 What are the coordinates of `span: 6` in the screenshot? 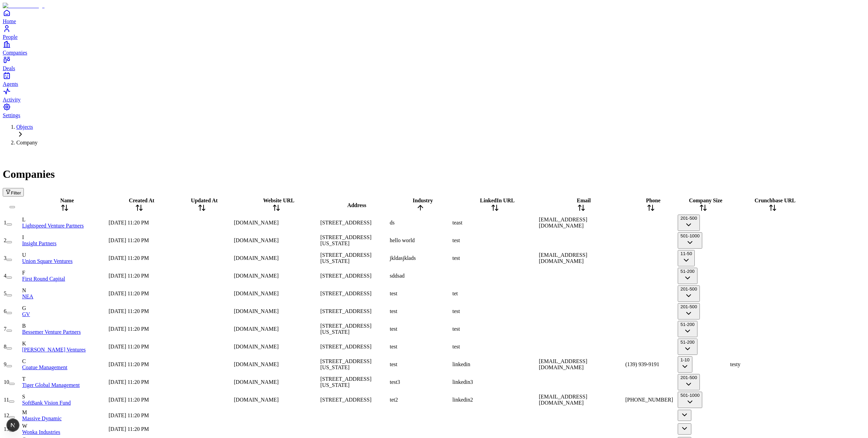 It's located at (5, 311).